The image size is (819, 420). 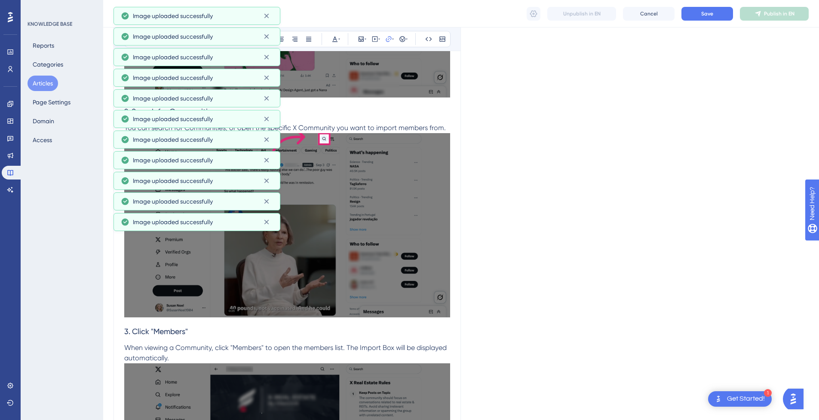 I want to click on span: Publish in EN, so click(x=779, y=14).